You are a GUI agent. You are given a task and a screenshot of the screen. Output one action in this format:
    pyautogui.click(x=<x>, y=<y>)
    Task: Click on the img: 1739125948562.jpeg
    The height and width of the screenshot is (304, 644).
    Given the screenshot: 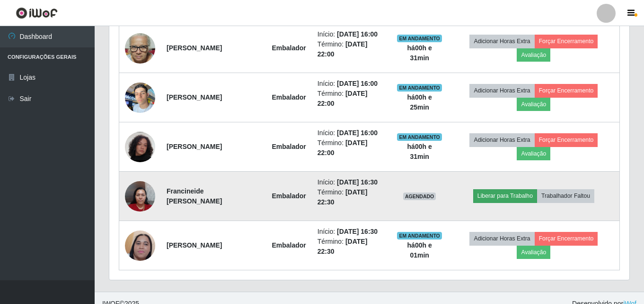 What is the action you would take?
    pyautogui.click(x=140, y=97)
    